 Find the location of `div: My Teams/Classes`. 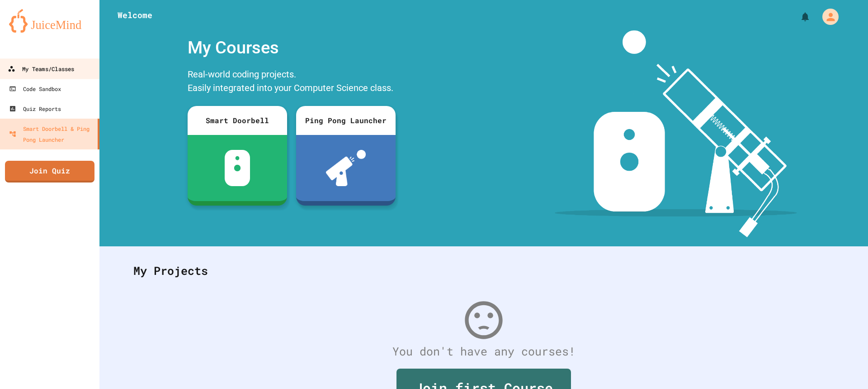

div: My Teams/Classes is located at coordinates (40, 69).